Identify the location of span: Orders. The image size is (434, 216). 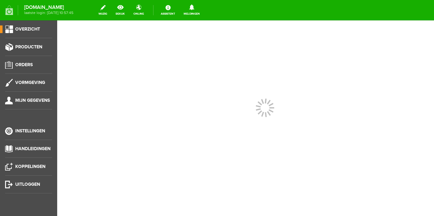
(24, 64).